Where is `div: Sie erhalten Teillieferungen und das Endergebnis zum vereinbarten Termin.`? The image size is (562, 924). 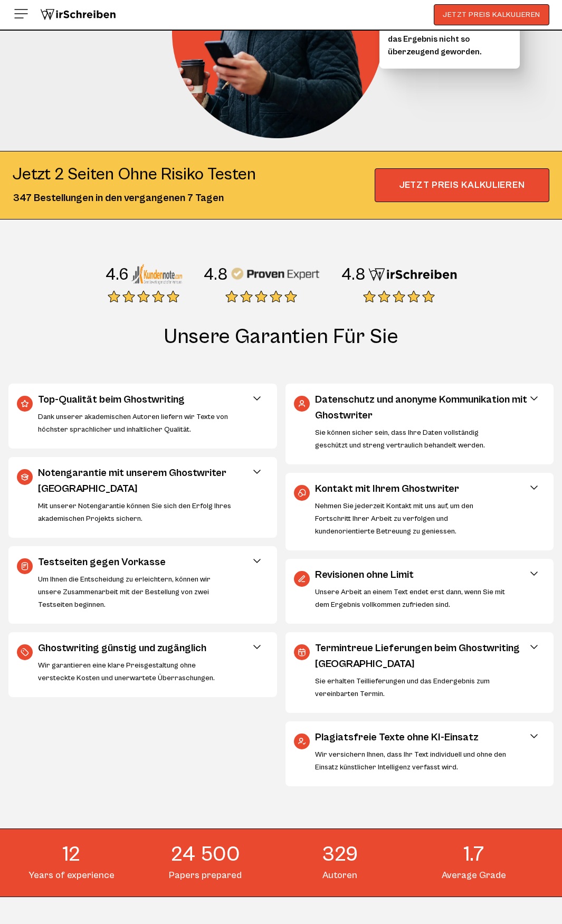 div: Sie erhalten Teillieferungen und das Endergebnis zum vereinbarten Termin. is located at coordinates (412, 688).